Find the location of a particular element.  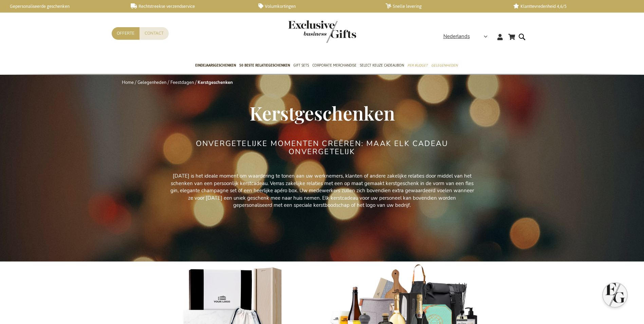

span: Select Keuze Cadeaubon is located at coordinates (382, 66).